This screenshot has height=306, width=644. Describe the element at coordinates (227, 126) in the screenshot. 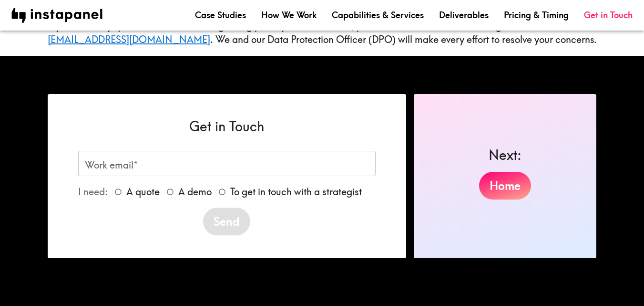

I see `h6: Get in Touch` at that location.